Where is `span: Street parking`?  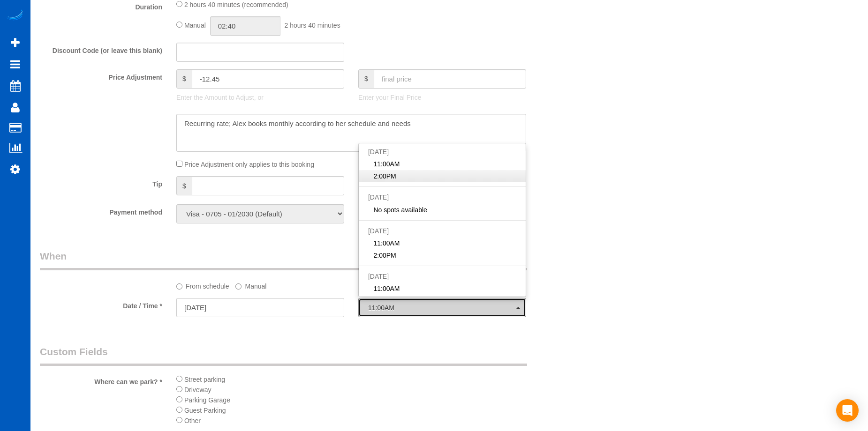 span: Street parking is located at coordinates (204, 380).